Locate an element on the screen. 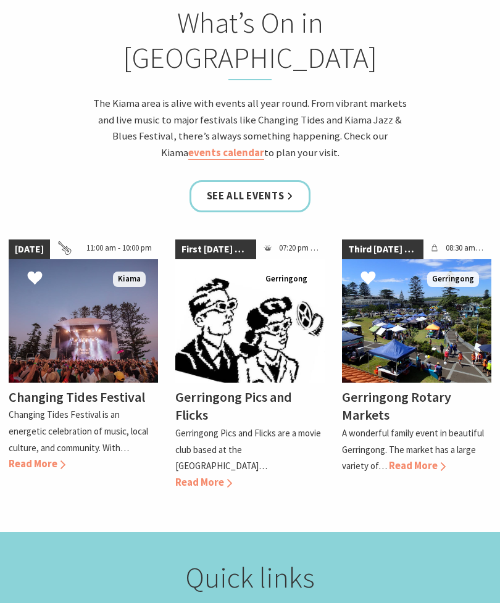  h4: Changing Tides Festival is located at coordinates (77, 397).